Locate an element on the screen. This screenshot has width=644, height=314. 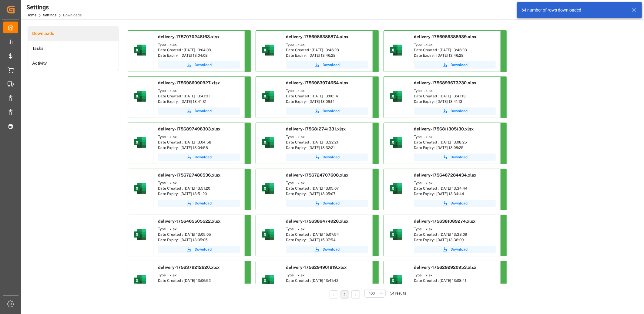
a: Tasks is located at coordinates (73, 48).